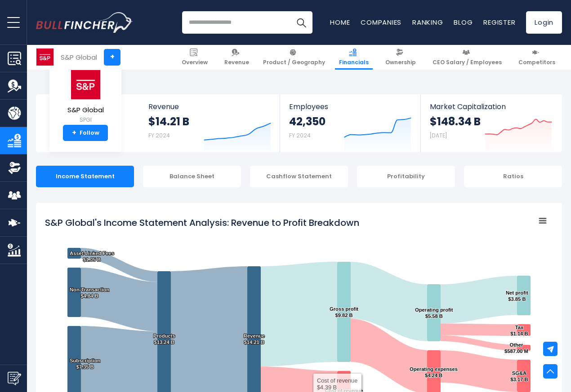  I want to click on span: Ownership, so click(401, 63).